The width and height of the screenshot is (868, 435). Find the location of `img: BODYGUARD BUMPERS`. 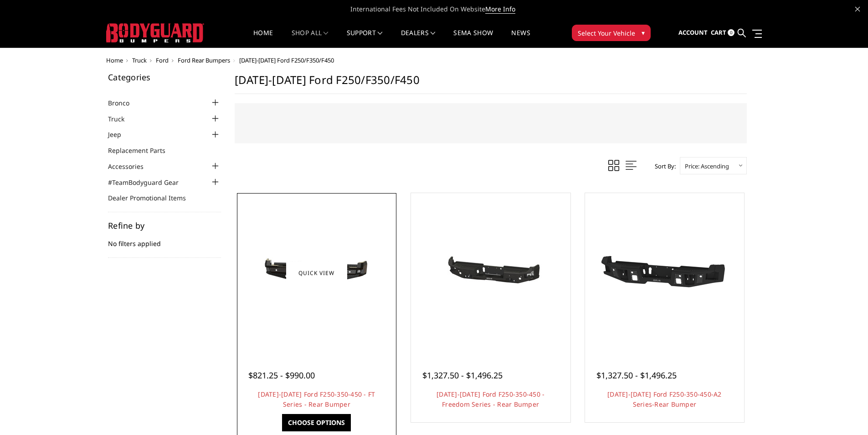

img: BODYGUARD BUMPERS is located at coordinates (155, 33).